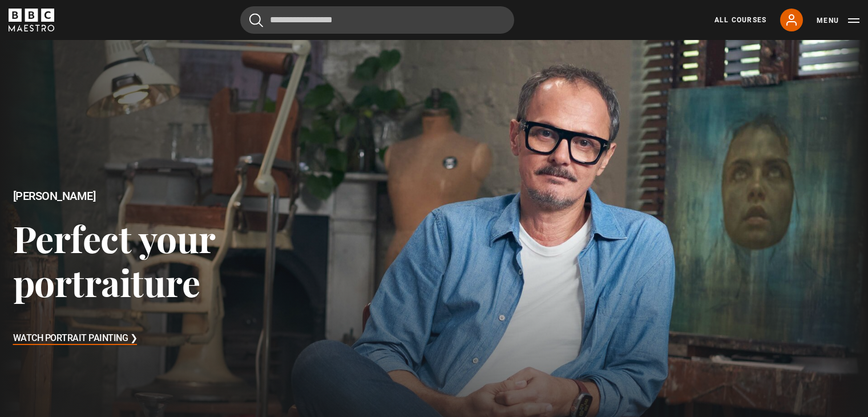 The width and height of the screenshot is (868, 417). What do you see at coordinates (75, 339) in the screenshot?
I see `h3: Watch Portrait Painting ❯` at bounding box center [75, 339].